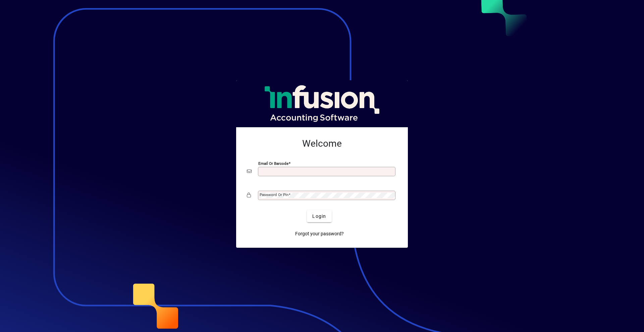 The height and width of the screenshot is (332, 644). I want to click on span: Login, so click(319, 216).